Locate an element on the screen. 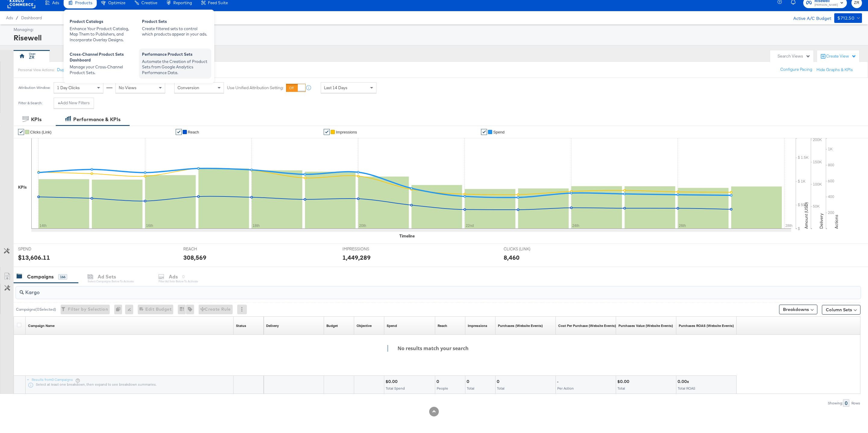 The image size is (868, 433). span: Dashboard is located at coordinates (31, 18).